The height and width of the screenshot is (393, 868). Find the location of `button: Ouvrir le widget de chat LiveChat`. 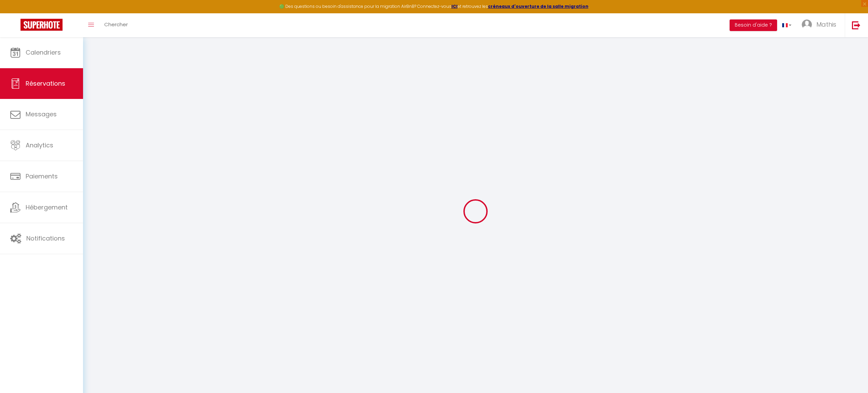

button: Ouvrir le widget de chat LiveChat is located at coordinates (16, 13).